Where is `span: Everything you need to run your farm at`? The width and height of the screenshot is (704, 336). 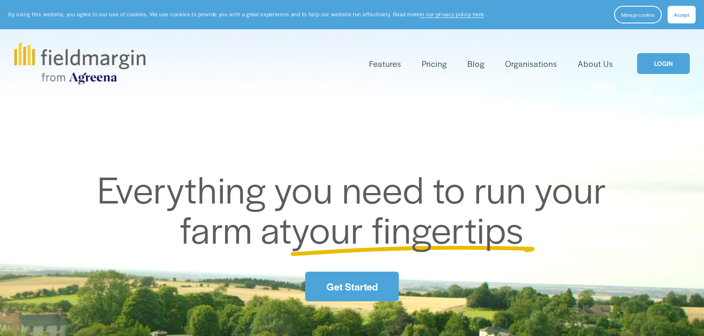 span: Everything you need to run your farm at is located at coordinates (356, 208).